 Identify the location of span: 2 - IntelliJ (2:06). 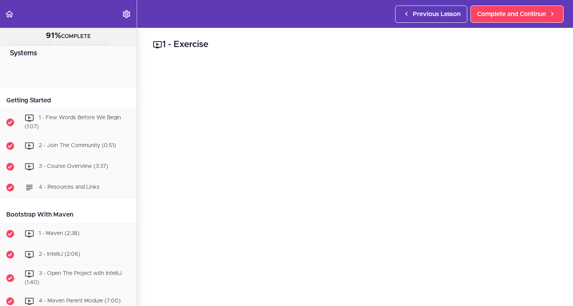
(60, 254).